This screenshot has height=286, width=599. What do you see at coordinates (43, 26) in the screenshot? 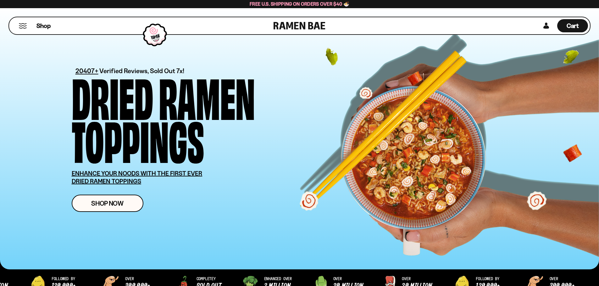
I see `span: Shop` at bounding box center [43, 26].